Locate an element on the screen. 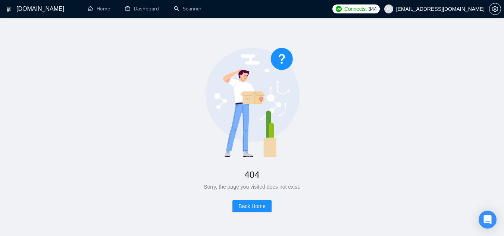  img: upwork-logo.png is located at coordinates (339, 9).